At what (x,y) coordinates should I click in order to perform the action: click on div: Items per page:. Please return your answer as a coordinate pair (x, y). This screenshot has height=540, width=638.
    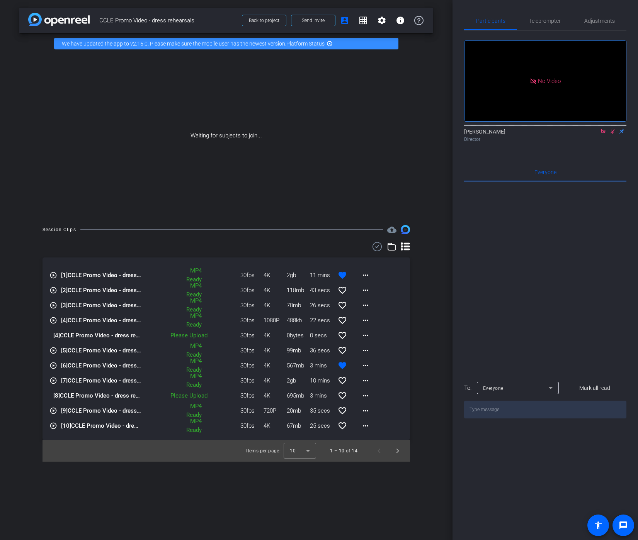
    Looking at the image, I should click on (263, 451).